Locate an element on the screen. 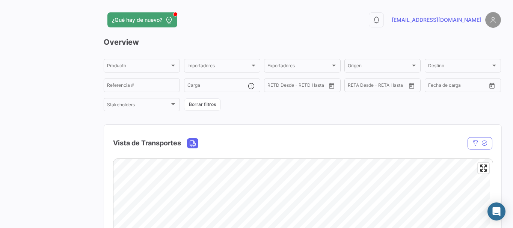 This screenshot has width=513, height=228. button: Land is located at coordinates (193, 143).